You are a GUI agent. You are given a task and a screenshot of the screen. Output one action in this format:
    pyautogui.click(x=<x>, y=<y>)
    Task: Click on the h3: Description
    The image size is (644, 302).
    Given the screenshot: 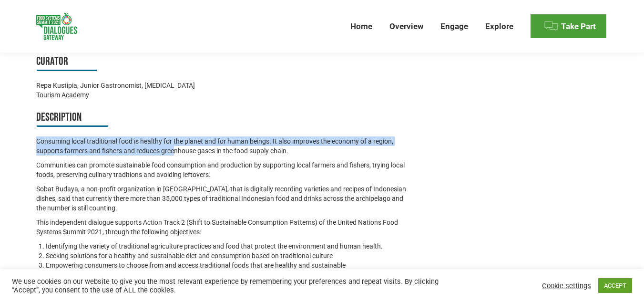 What is the action you would take?
    pyautogui.click(x=223, y=118)
    